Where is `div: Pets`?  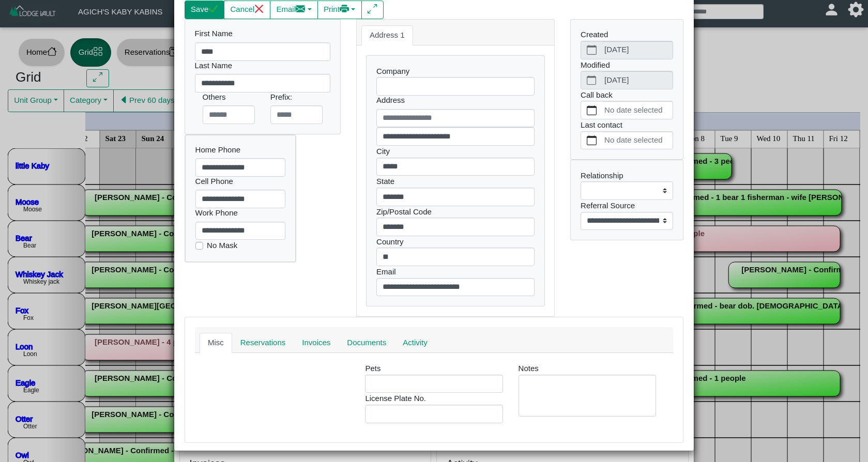 div: Pets is located at coordinates (434, 378).